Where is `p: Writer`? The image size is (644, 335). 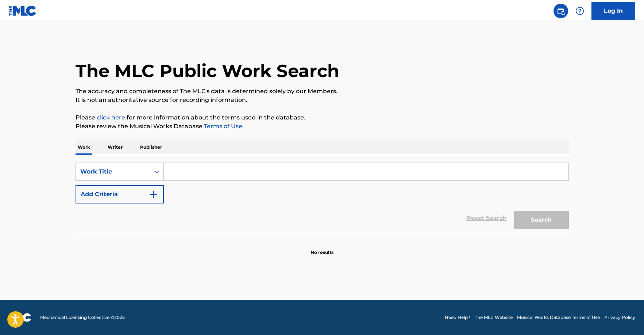
p: Writer is located at coordinates (115, 147).